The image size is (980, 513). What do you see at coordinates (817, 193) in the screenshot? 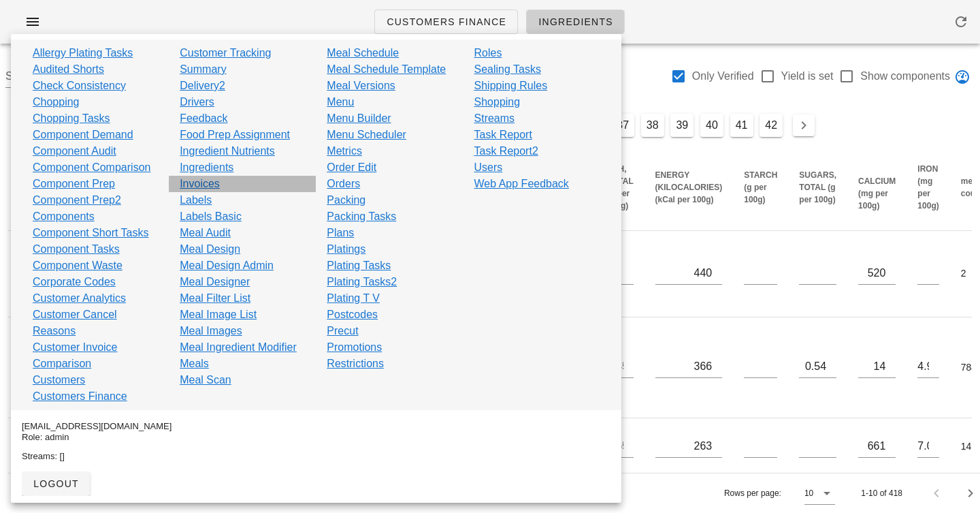
I see `th: SUGARS, TOTAL (g per 100g): Not sorted. Activate to sort ascending.` at bounding box center [817, 193].